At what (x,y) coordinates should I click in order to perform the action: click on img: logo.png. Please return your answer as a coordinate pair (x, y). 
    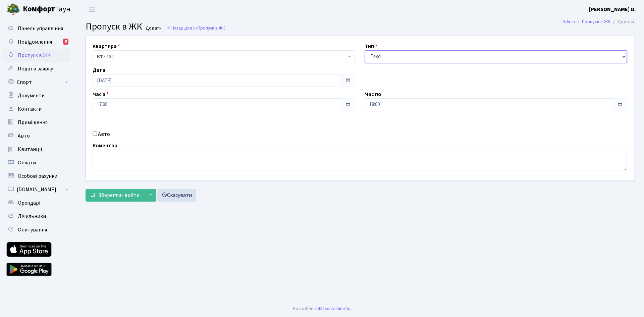
    Looking at the image, I should click on (13, 9).